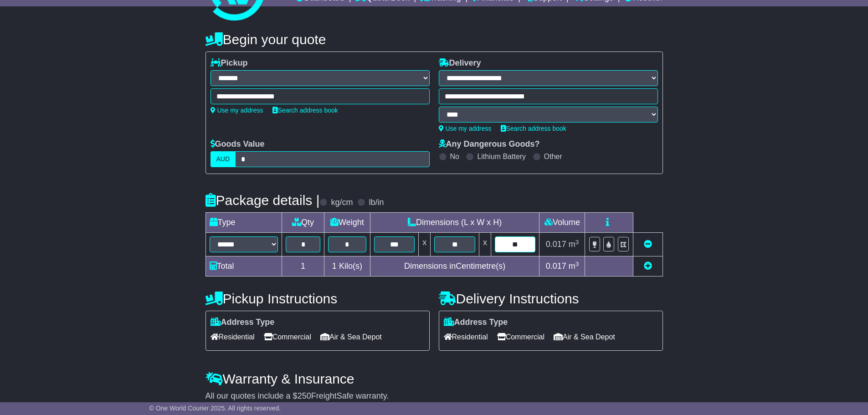  I want to click on label: Delivery, so click(460, 64).